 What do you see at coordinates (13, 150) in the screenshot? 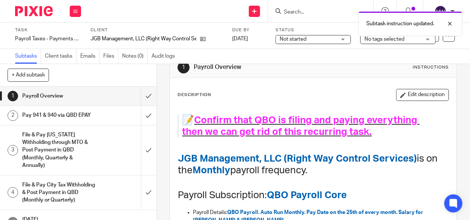
I see `div: 3` at bounding box center [13, 150].